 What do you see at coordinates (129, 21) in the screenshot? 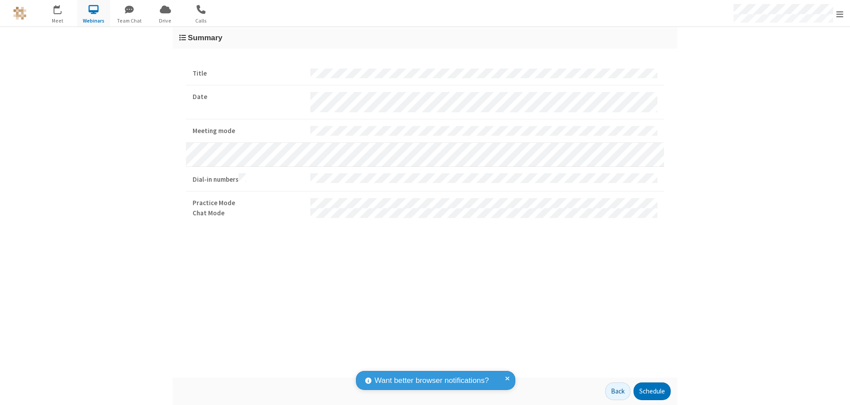
I see `span: Team Chat` at bounding box center [129, 21].